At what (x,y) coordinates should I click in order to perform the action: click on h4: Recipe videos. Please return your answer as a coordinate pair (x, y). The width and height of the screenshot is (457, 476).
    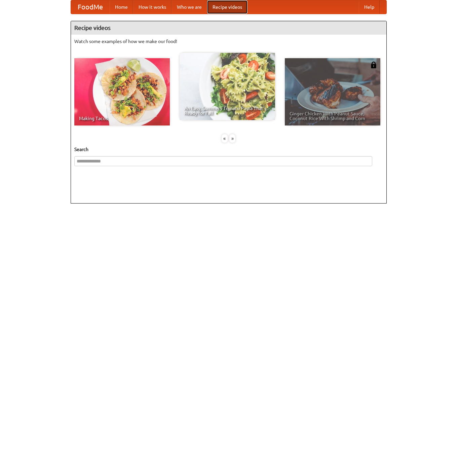
    Looking at the image, I should click on (229, 28).